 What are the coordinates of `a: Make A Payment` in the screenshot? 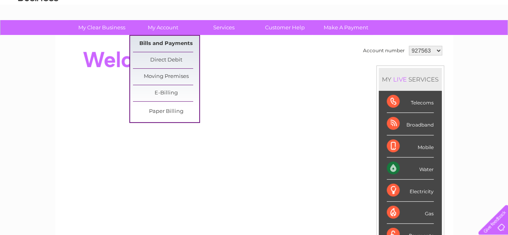 It's located at (346, 27).